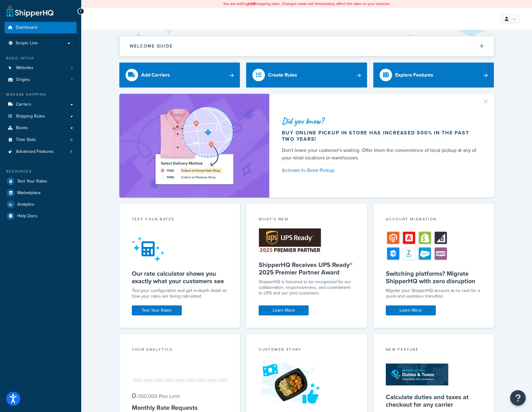 Image resolution: width=532 pixels, height=412 pixels. I want to click on h5: Our rate calculator shows you exactly what your customers see, so click(180, 277).